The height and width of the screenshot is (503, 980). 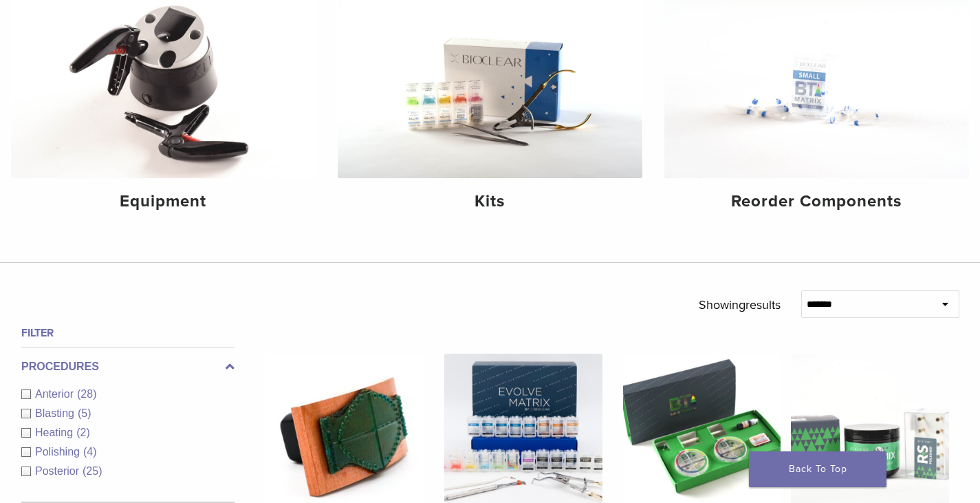 What do you see at coordinates (59, 471) in the screenshot?
I see `span: Posterior` at bounding box center [59, 471].